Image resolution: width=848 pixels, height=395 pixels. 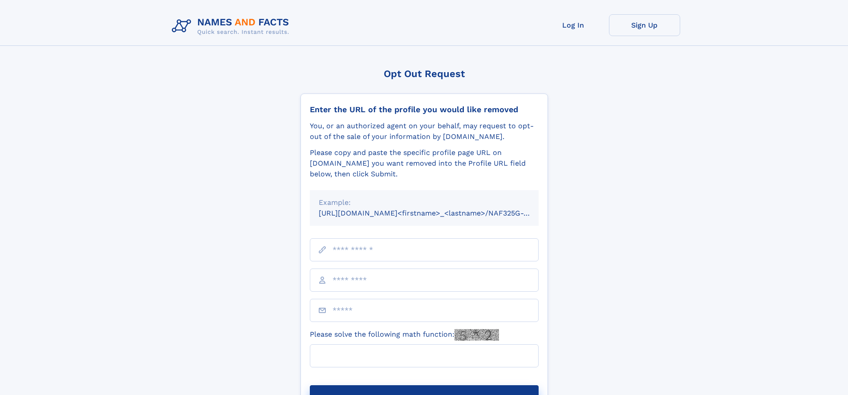 I want to click on label: Please solve the following math function:, so click(x=404, y=335).